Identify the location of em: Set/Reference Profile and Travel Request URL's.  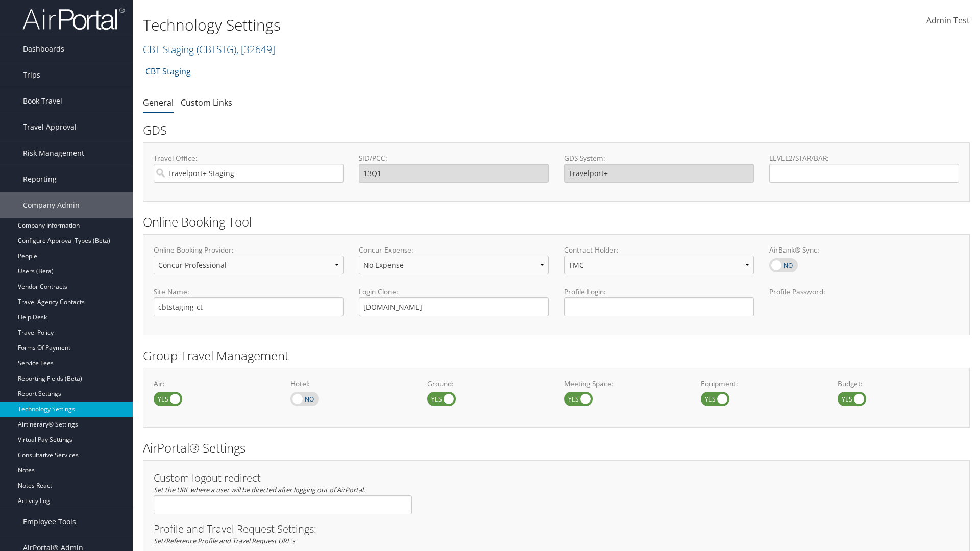
(224, 541).